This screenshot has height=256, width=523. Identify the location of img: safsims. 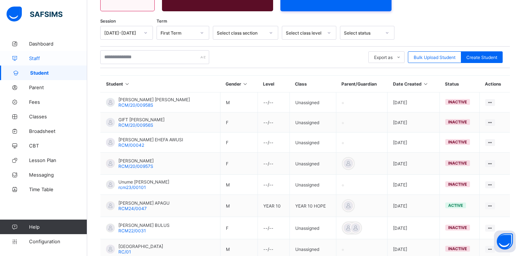
(35, 14).